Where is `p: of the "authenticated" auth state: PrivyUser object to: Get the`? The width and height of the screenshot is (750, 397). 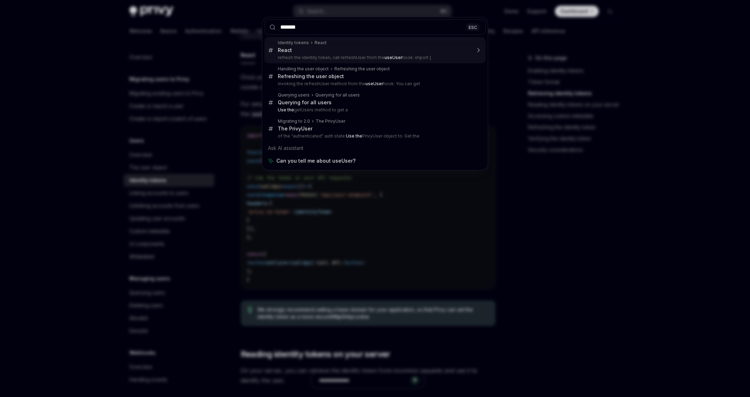 p: of the "authenticated" auth state: PrivyUser object to: Get the is located at coordinates (374, 136).